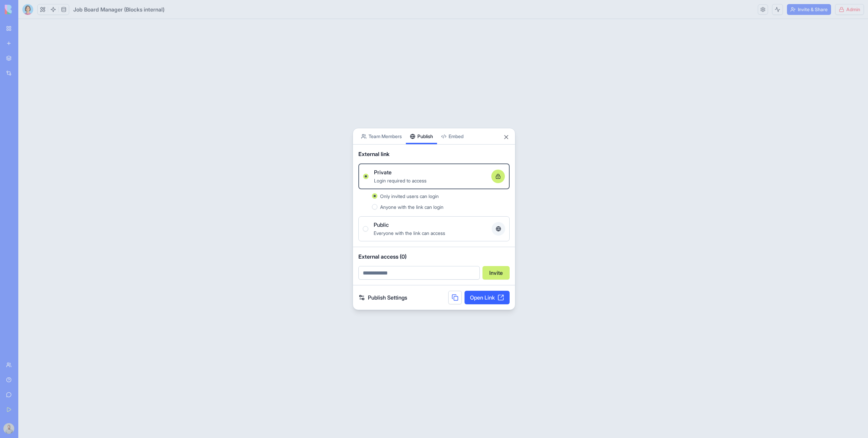  I want to click on button: Anyone with the link can login, so click(374, 207).